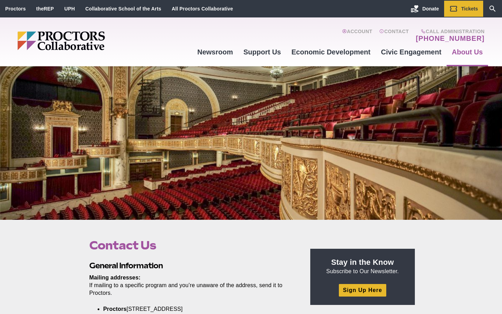 This screenshot has width=502, height=314. What do you see at coordinates (115, 277) in the screenshot?
I see `strong: Mailing addresses:` at bounding box center [115, 277].